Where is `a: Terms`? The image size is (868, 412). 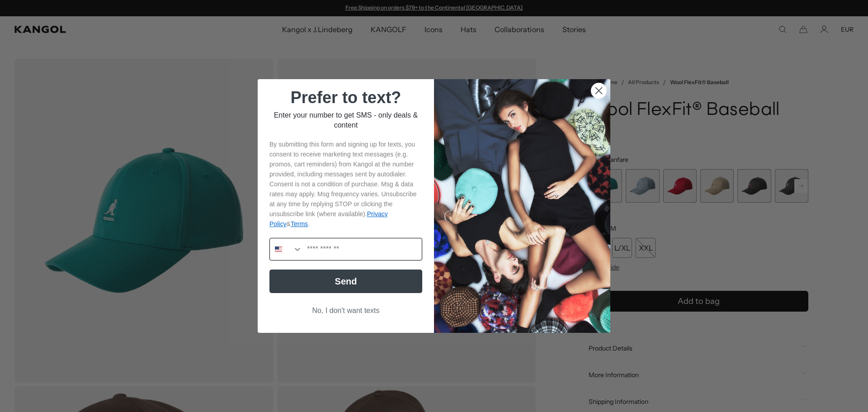 a: Terms is located at coordinates (300, 224).